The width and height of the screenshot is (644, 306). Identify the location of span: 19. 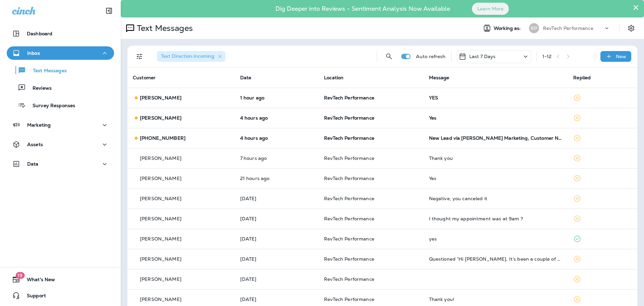
(20, 275).